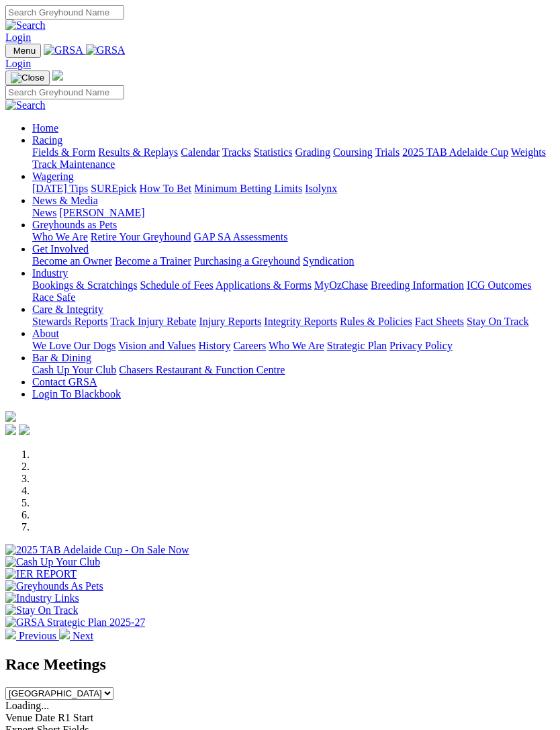 This screenshot has height=730, width=560. I want to click on a: Syndication, so click(328, 260).